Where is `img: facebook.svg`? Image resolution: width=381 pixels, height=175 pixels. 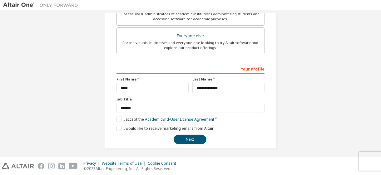
img: facebook.svg is located at coordinates (41, 166).